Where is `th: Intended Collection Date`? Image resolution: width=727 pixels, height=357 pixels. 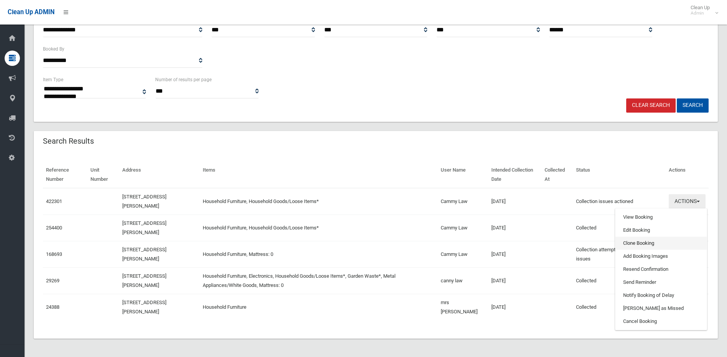
th: Intended Collection Date is located at coordinates (515, 175).